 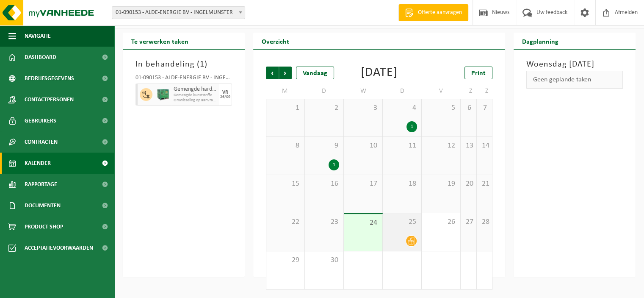 What do you see at coordinates (324, 221) in the screenshot?
I see `span: 23` at bounding box center [324, 221].